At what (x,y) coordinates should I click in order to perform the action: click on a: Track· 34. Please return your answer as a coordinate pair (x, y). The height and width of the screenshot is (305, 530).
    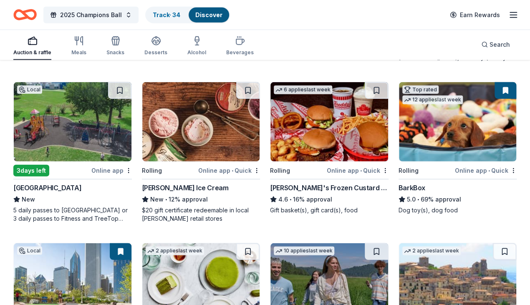
    Looking at the image, I should click on (166, 15).